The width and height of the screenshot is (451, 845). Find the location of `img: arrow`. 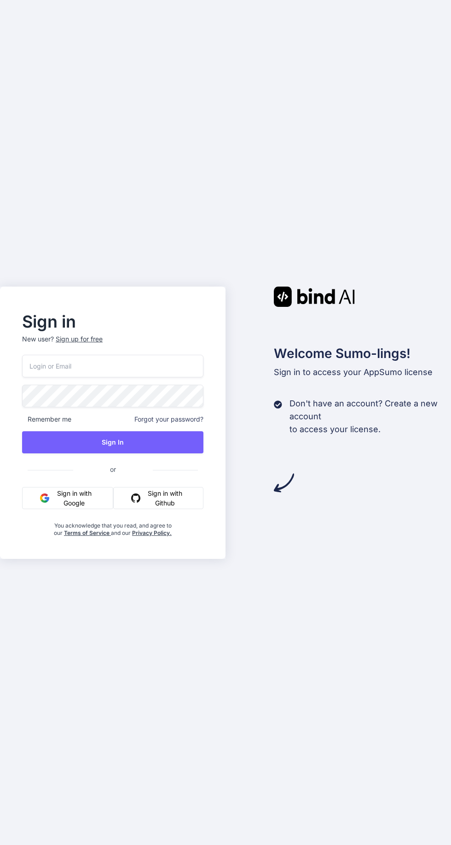

img: arrow is located at coordinates (284, 483).